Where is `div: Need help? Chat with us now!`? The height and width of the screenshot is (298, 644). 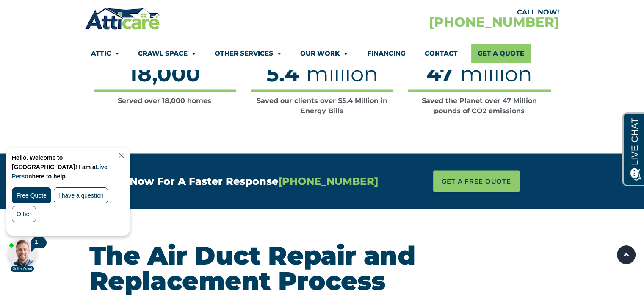 div: Need help? Chat with us now! is located at coordinates (18, 107).